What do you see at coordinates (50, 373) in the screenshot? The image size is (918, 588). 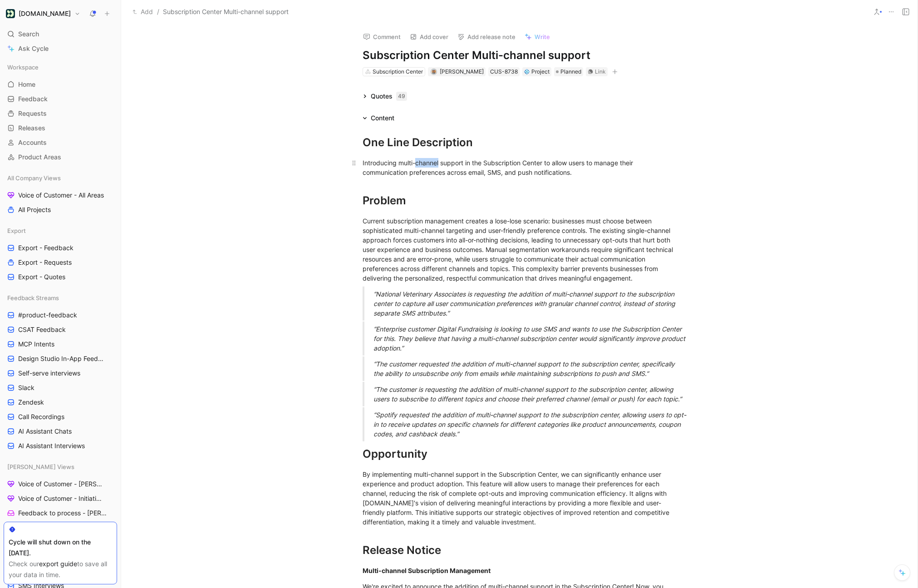 I see `span: Self-serve interviews` at bounding box center [50, 373].